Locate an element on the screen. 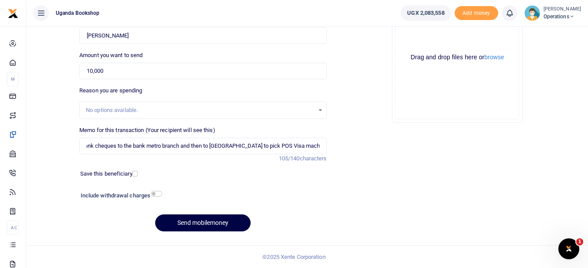 The width and height of the screenshot is (588, 268). a: logo-small logo-large logo-large is located at coordinates (13, 13).